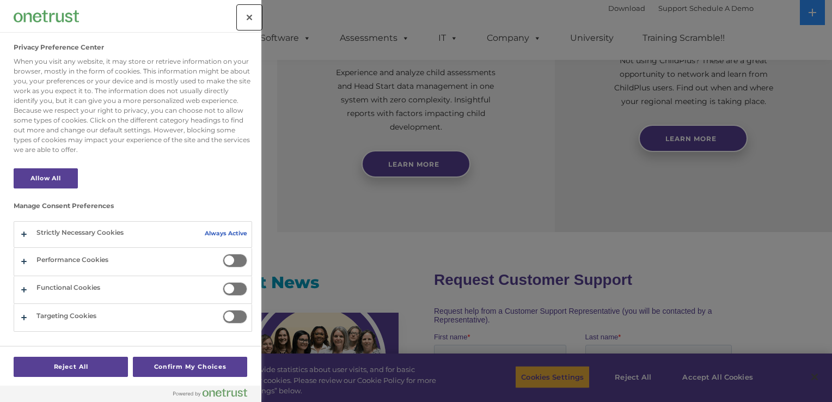  What do you see at coordinates (249, 17) in the screenshot?
I see `button: Close` at bounding box center [249, 17].